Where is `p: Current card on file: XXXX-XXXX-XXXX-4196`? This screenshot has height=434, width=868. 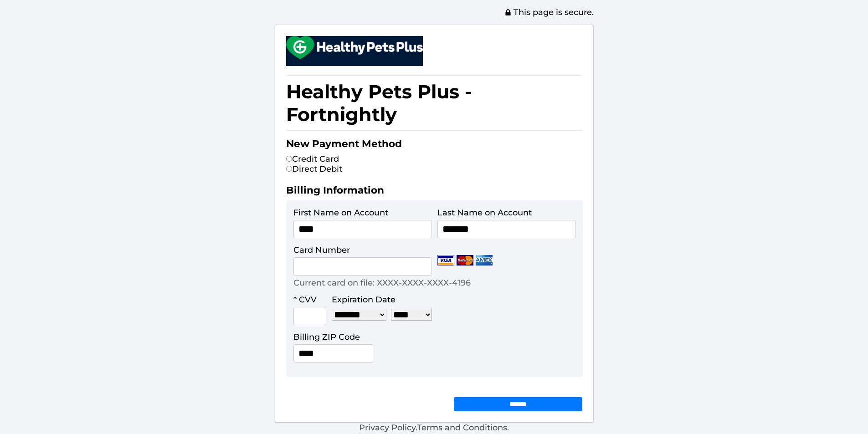 p: Current card on file: XXXX-XXXX-XXXX-4196 is located at coordinates (382, 283).